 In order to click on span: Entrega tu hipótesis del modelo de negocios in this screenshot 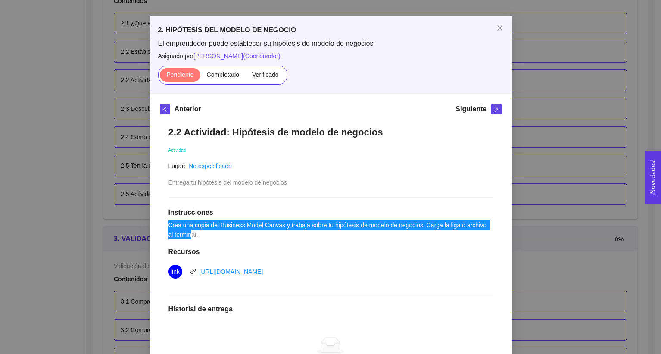, I will do `click(228, 182)`.